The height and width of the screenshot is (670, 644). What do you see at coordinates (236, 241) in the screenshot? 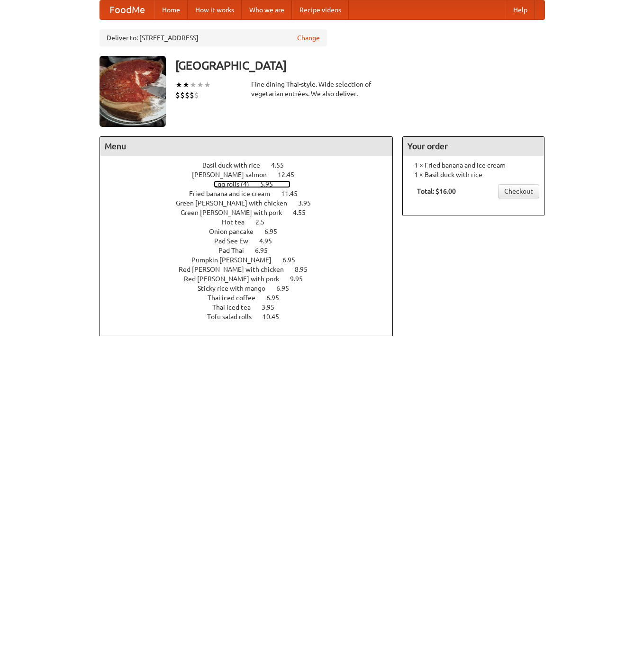
I see `span: Pad See Ew` at bounding box center [236, 241].